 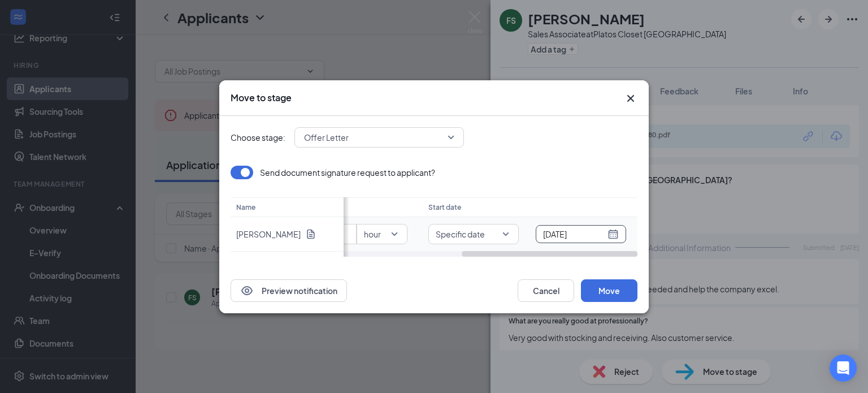 What do you see at coordinates (843, 368) in the screenshot?
I see `div: Open Intercom Messenger` at bounding box center [843, 368].